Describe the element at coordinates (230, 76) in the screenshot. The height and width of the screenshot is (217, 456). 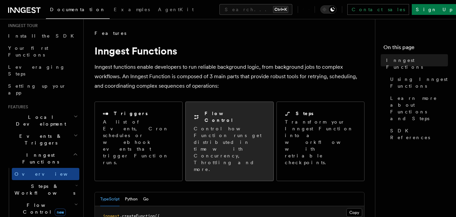
I see `p: Inngest functions enable developers to run reliable background logic, from background jobs to com...` at that location.